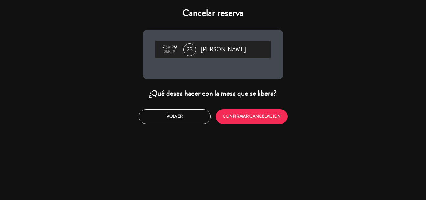 The height and width of the screenshot is (200, 426). Describe the element at coordinates (252, 116) in the screenshot. I see `button: CONFIRMAR CANCELACIÓN` at that location.